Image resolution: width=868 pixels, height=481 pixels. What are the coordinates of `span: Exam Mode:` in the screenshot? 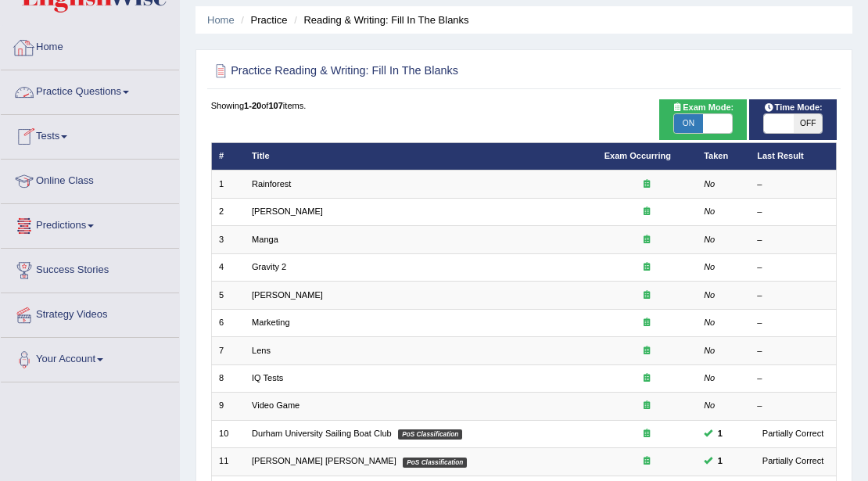 It's located at (703, 108).